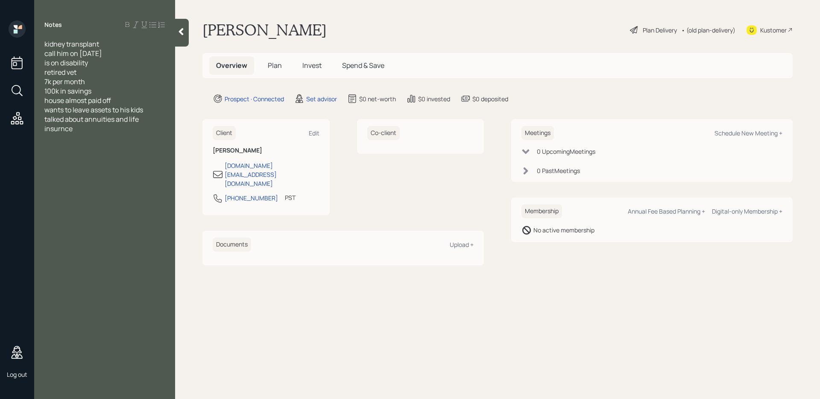  Describe the element at coordinates (92, 124) in the screenshot. I see `span: talked about annuities and life insurnce` at that location.